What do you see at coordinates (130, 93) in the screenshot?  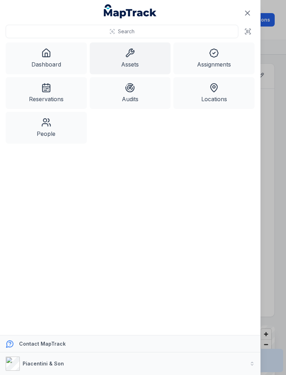 I see `a: Audits` at bounding box center [130, 93].